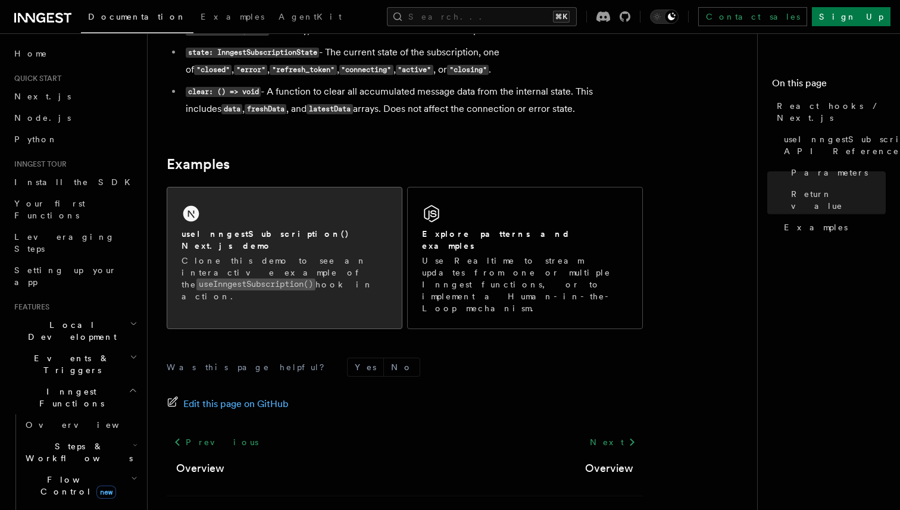 This screenshot has height=510, width=900. Describe the element at coordinates (137, 18) in the screenshot. I see `a: Documentation` at that location.